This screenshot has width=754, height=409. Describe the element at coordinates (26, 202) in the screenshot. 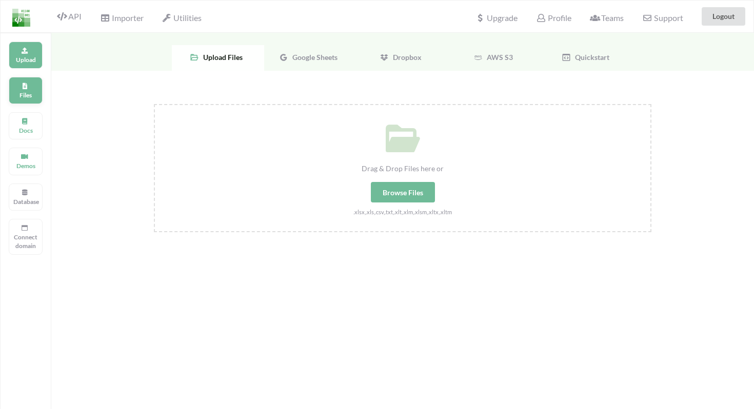

I see `p: Database` at that location.